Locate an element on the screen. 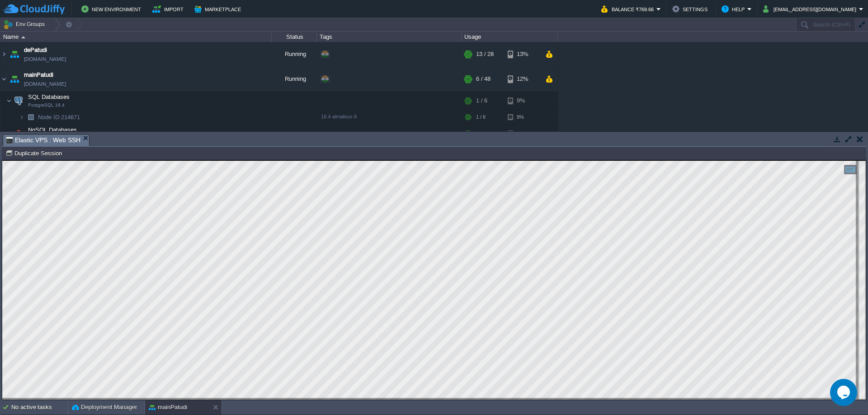  div: Tags is located at coordinates (389, 37).